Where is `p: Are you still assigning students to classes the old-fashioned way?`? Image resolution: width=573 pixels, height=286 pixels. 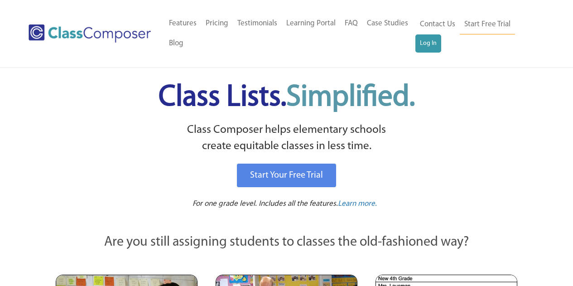
p: Are you still assigning students to classes the old-fashioned way? is located at coordinates (286, 242).